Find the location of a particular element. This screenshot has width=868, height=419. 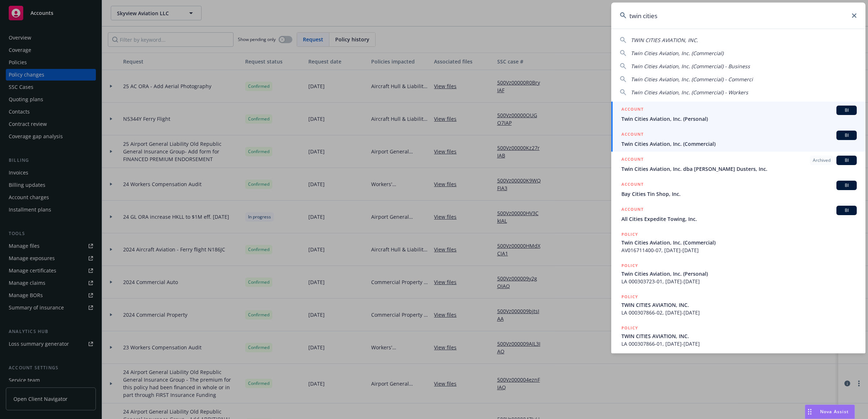

a: ACCOUNTBITwin Cities Aviation, Inc. (Commercial) is located at coordinates (738, 139).